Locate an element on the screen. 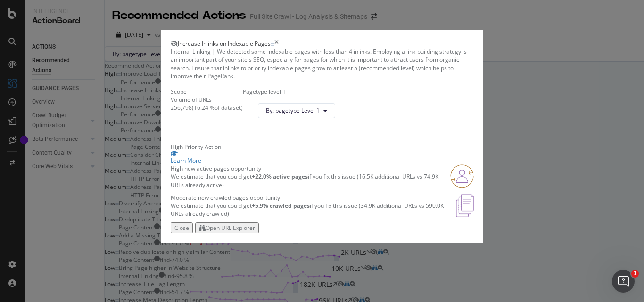  div: Pagetype level 1 is located at coordinates (292, 91).